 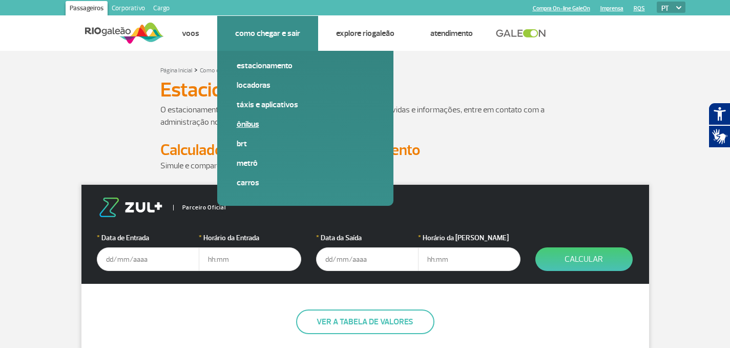 What do you see at coordinates (176, 70) in the screenshot?
I see `a: Página Inicial` at bounding box center [176, 70].